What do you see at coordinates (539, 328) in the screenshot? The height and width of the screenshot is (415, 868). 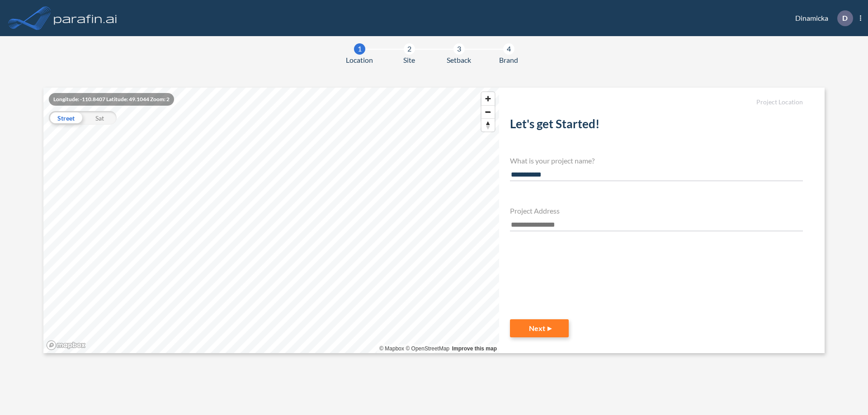 I see `button: Next` at bounding box center [539, 328].